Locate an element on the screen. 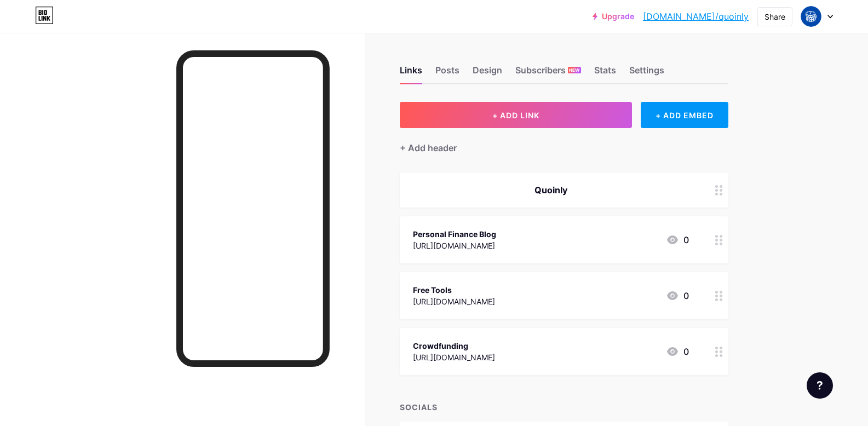 Image resolution: width=868 pixels, height=426 pixels. div: Links is located at coordinates (411, 74).